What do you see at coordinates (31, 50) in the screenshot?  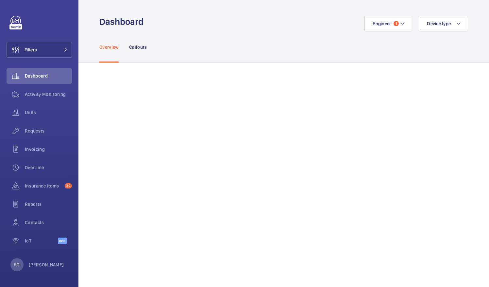 I see `span: Filters` at bounding box center [31, 50].